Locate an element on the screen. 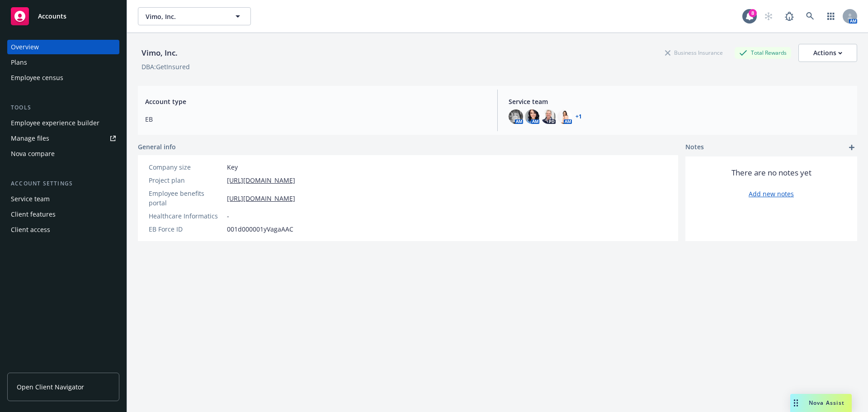 The image size is (868, 412). div: Nova compare is located at coordinates (33, 154).